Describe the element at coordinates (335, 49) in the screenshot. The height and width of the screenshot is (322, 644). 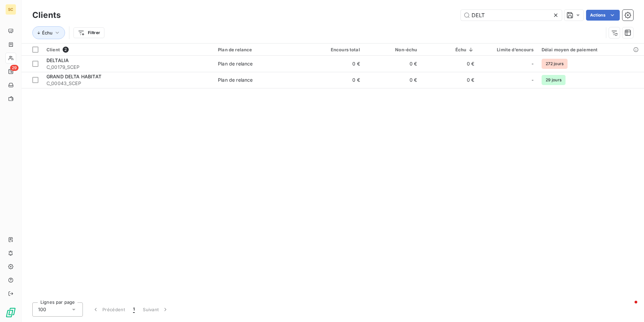
I see `div: Encours total` at that location.